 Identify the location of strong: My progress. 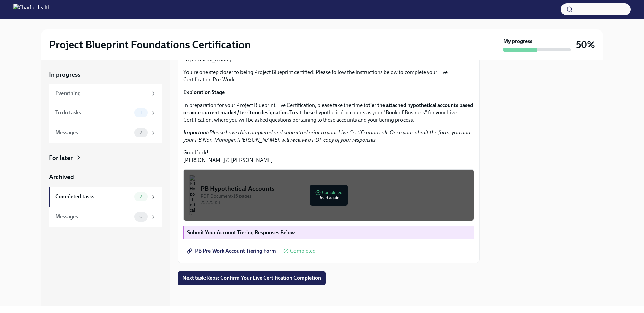
(518, 41).